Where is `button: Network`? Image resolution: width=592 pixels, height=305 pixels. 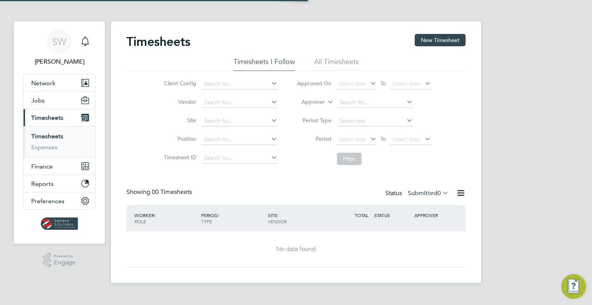
button: Network is located at coordinates (59, 83).